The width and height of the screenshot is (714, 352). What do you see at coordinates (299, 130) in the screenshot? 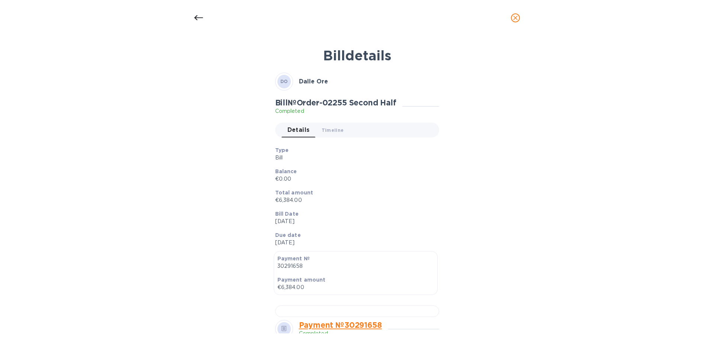
I see `span: Details` at bounding box center [299, 130].